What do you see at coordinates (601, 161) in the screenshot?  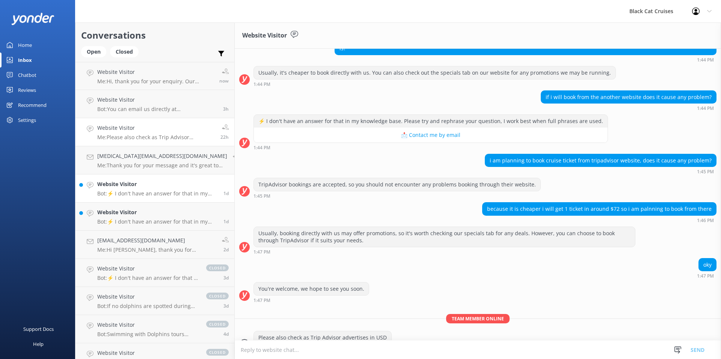 I see `div: i am planning to book cruise ticket from tripadvisor website, does it cause any problem?` at bounding box center [601, 161].